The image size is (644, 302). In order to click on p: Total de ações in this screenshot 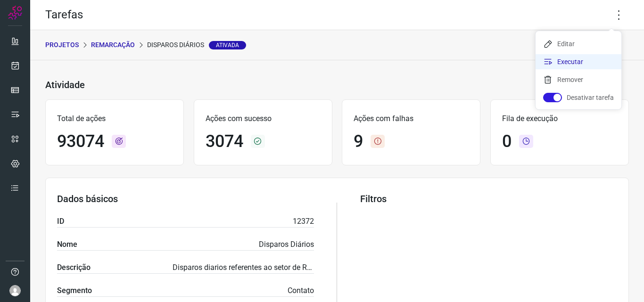, I will do `click(114, 119)`.